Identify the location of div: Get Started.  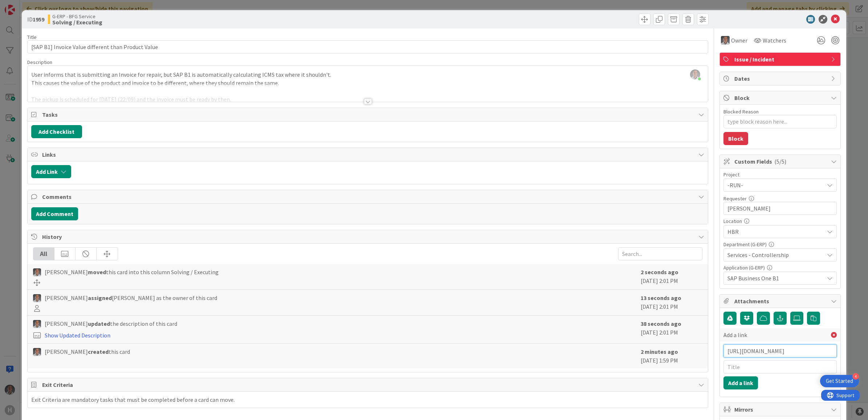
(839, 381).